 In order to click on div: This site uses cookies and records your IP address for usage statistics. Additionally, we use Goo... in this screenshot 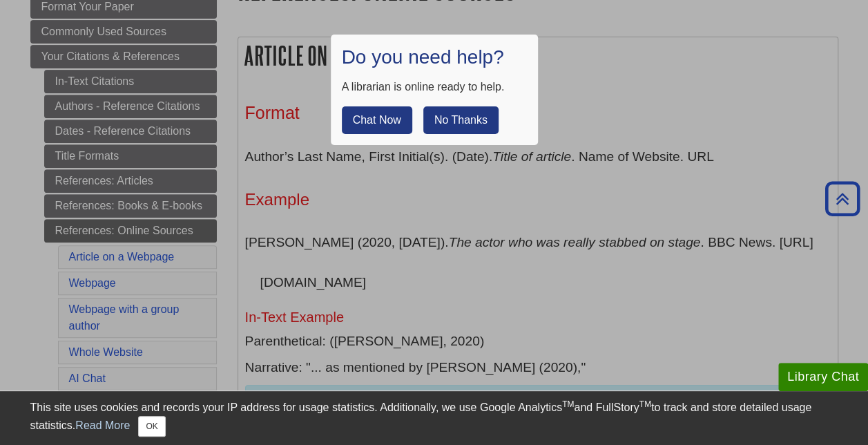, I will do `click(435, 418)`.